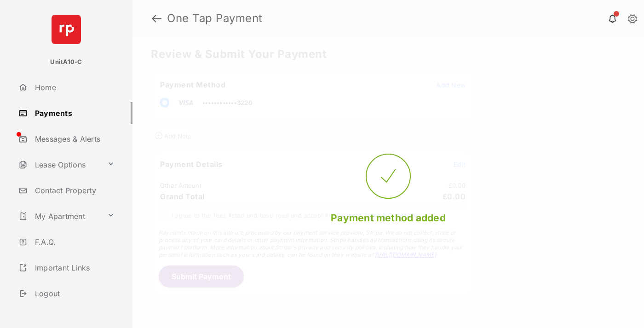 This screenshot has width=644, height=328. Describe the element at coordinates (215, 19) in the screenshot. I see `strong: One Tap Payment` at that location.